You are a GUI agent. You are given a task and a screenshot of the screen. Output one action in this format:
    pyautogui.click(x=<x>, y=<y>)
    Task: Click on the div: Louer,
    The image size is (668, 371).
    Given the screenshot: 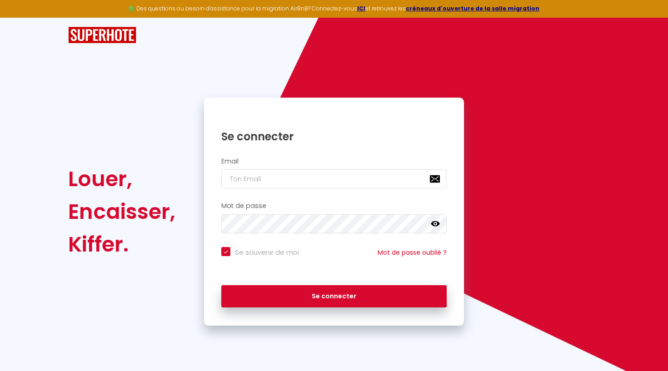 What is the action you would take?
    pyautogui.click(x=122, y=179)
    